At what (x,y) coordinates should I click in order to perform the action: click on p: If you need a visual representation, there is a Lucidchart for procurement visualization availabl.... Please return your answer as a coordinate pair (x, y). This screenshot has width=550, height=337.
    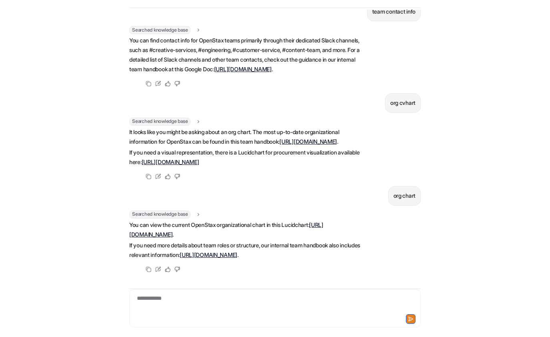
    Looking at the image, I should click on (246, 157).